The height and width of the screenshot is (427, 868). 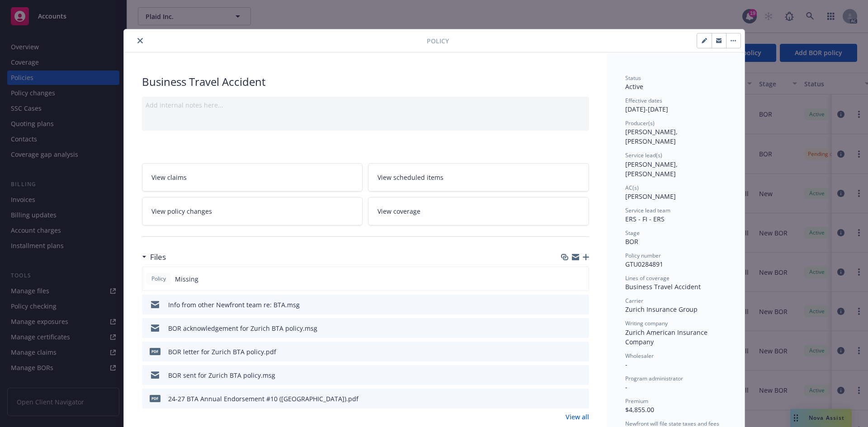 What do you see at coordinates (478, 211) in the screenshot?
I see `a: View coverage` at bounding box center [478, 211].